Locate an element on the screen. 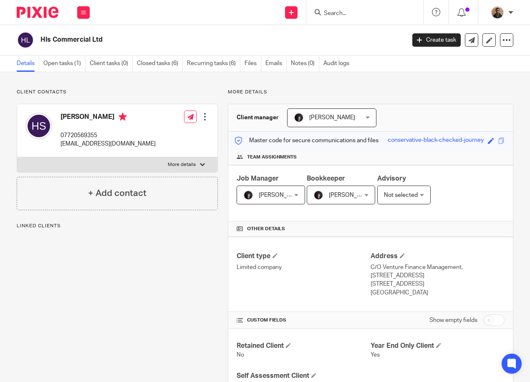  i: Primary is located at coordinates (123, 117).